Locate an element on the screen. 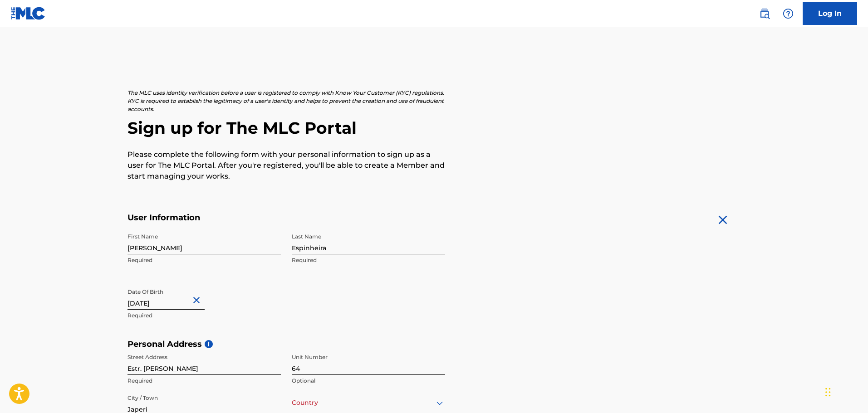 This screenshot has width=868, height=413. img: MLC Logo is located at coordinates (28, 13).